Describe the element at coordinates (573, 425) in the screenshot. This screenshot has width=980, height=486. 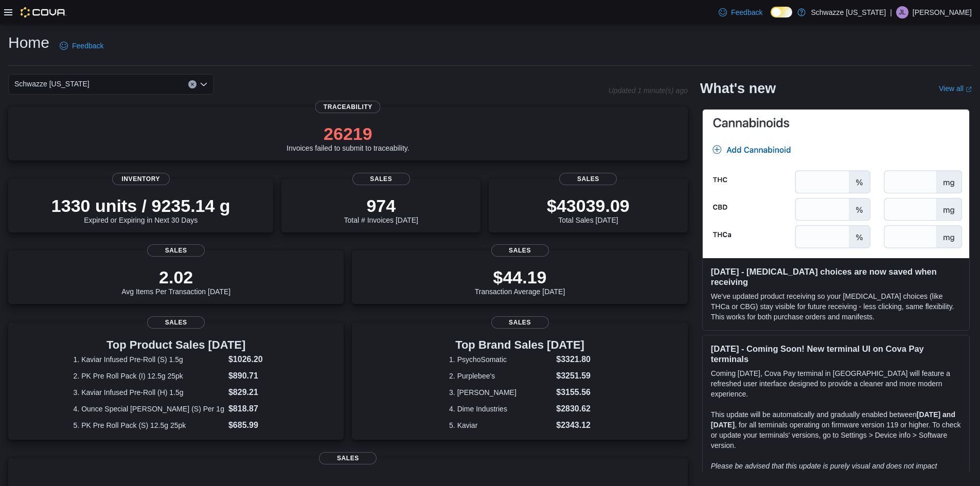
I see `dd: $2343.12` at that location.